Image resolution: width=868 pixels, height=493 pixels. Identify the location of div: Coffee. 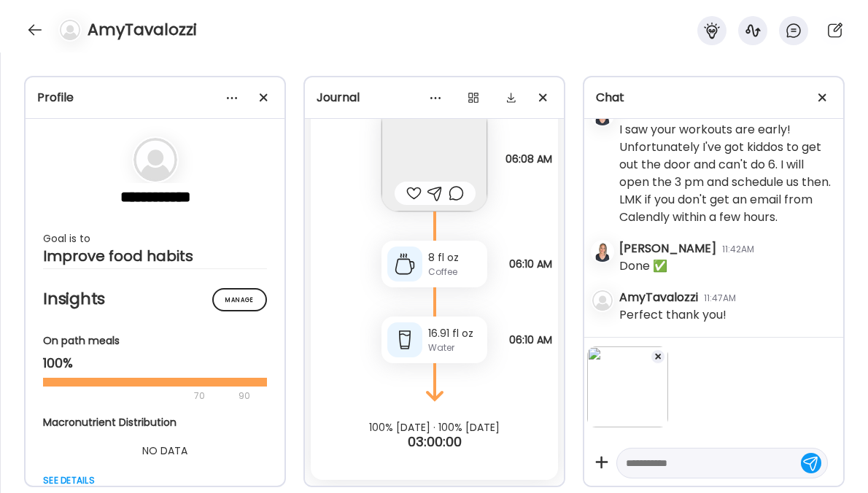
(455, 272).